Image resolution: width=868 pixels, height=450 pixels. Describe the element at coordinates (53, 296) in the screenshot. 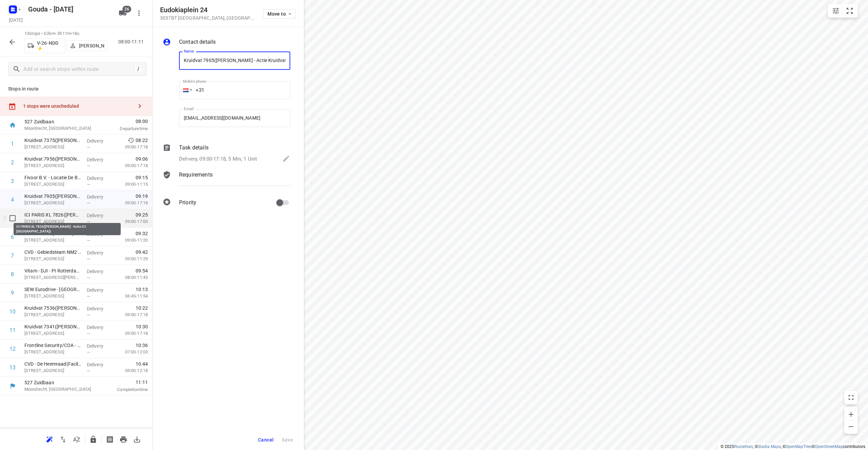

I see `p: Industrieweg 175, Rotterdam` at that location.